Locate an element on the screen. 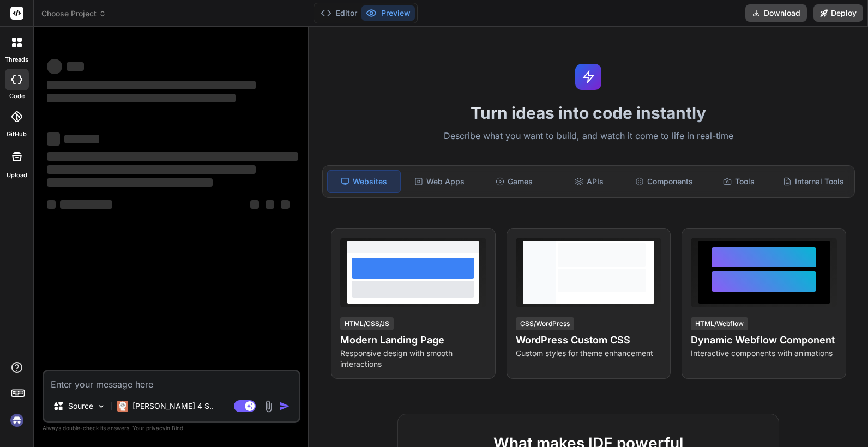 The image size is (868, 447). label: code is located at coordinates (16, 96).